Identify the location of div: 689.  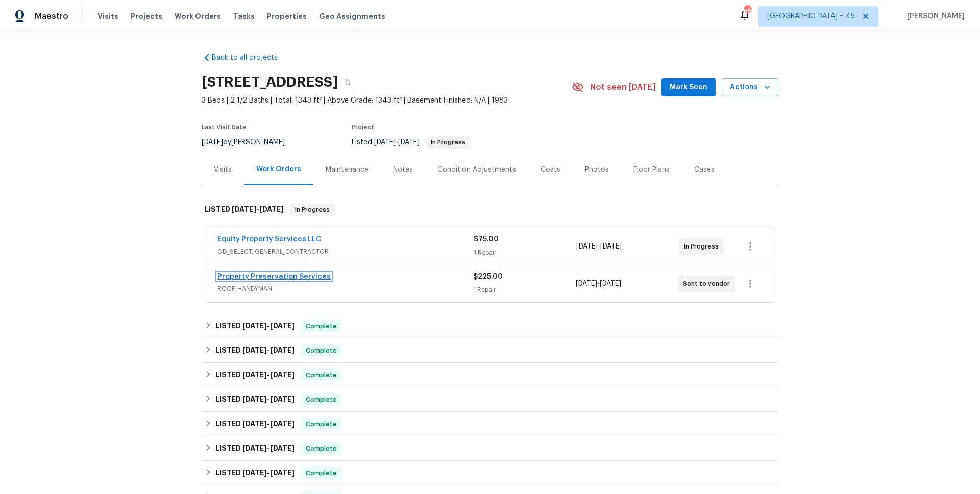
(748, 11).